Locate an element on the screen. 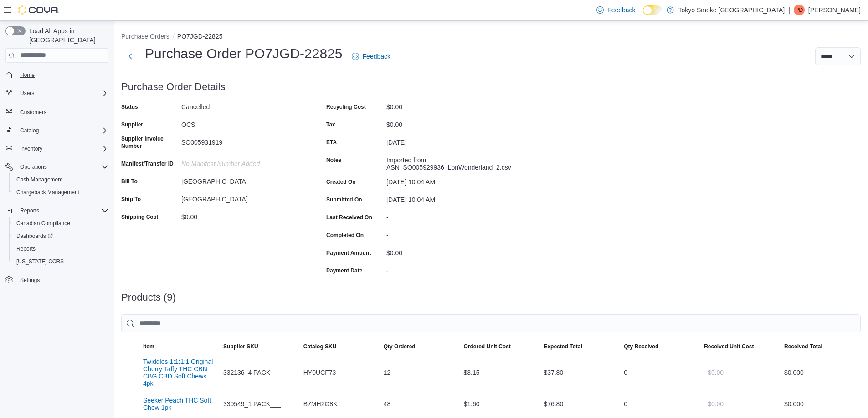 This screenshot has width=868, height=418. h3: Products (9) is located at coordinates (149, 298).